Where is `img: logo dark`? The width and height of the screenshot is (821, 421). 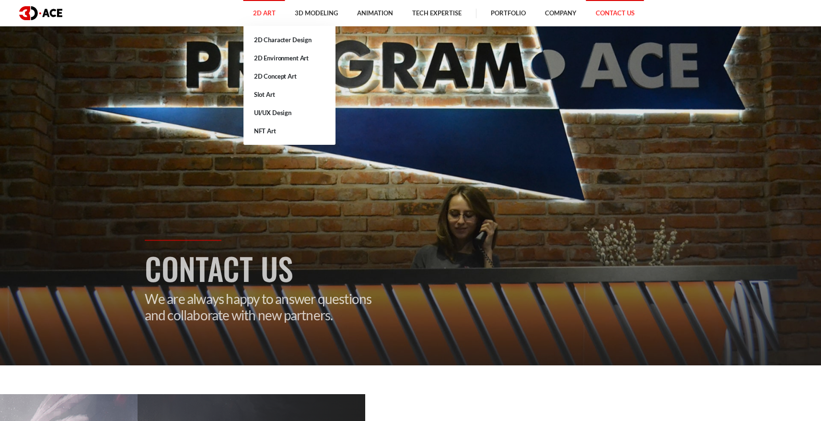 img: logo dark is located at coordinates (41, 13).